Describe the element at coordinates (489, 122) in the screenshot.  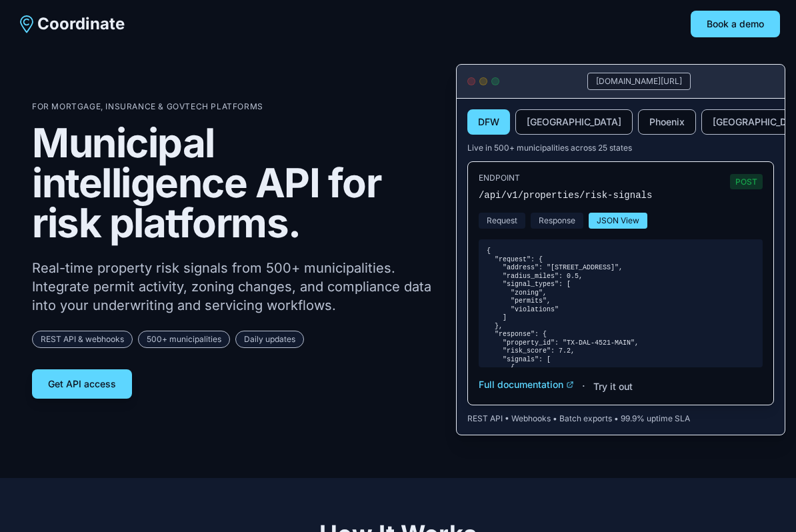
I see `button: DFW` at that location.